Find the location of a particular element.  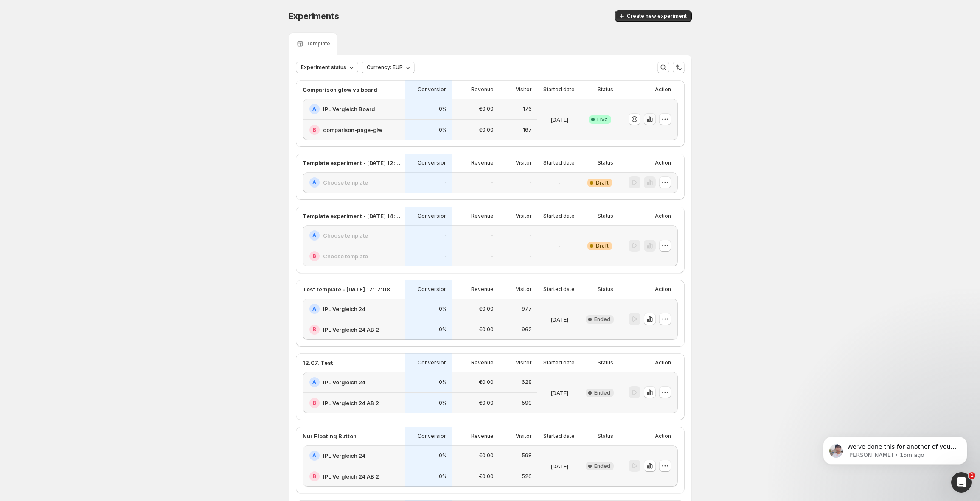

div: Recent messageProfile image for AntonyWe’ve done this for another of your stores before, and when... is located at coordinates (85, 137).